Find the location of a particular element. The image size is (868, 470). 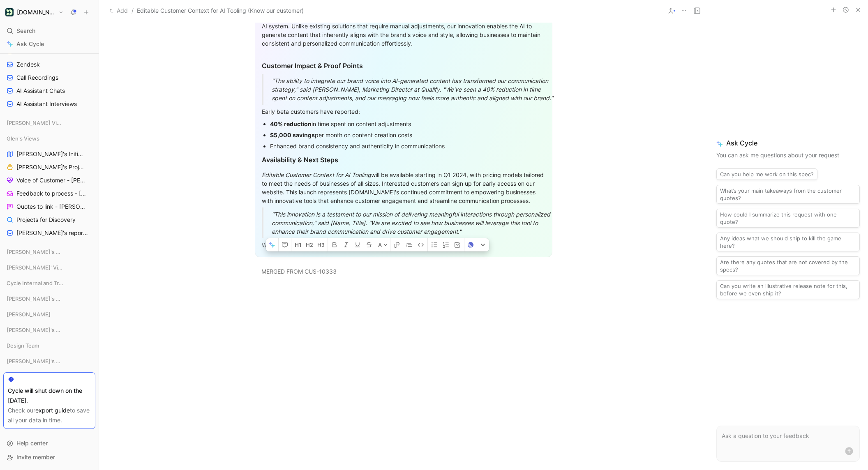

span: AI Assistant Chats is located at coordinates (41, 91).